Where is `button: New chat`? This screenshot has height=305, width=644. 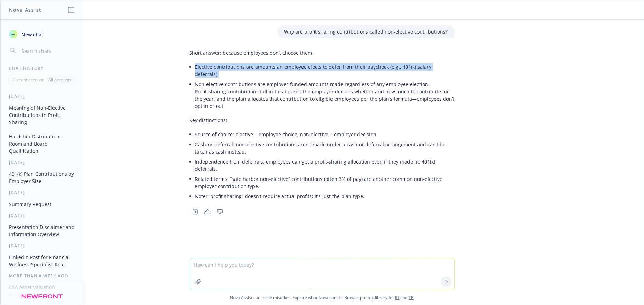 button: New chat is located at coordinates (42, 34).